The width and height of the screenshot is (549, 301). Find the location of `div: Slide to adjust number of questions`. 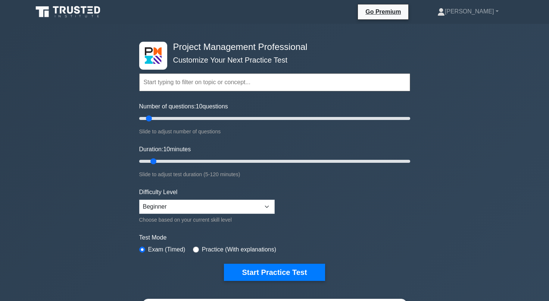

div: Slide to adjust number of questions is located at coordinates (275, 132).